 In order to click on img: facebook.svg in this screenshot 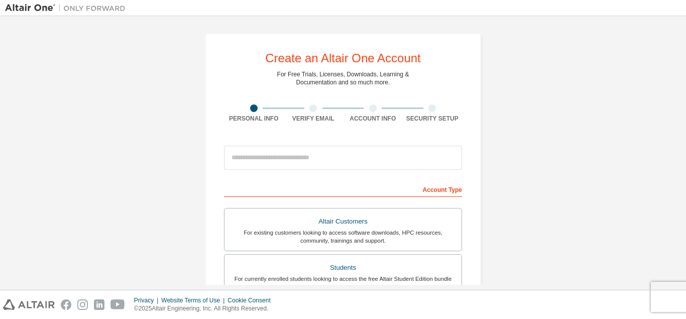, I will do `click(66, 304)`.